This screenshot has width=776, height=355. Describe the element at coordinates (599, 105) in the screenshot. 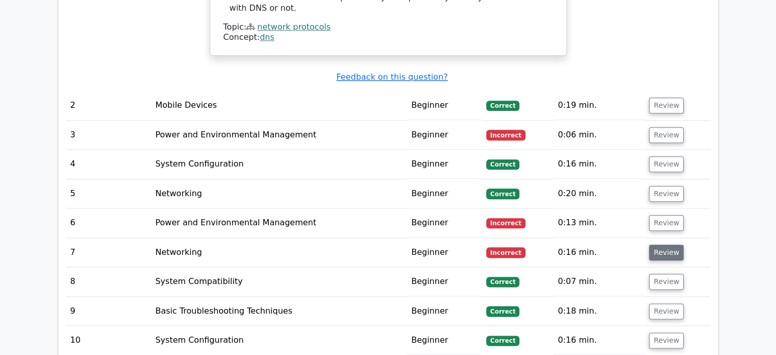

I see `td: 0:19 min.` at that location.